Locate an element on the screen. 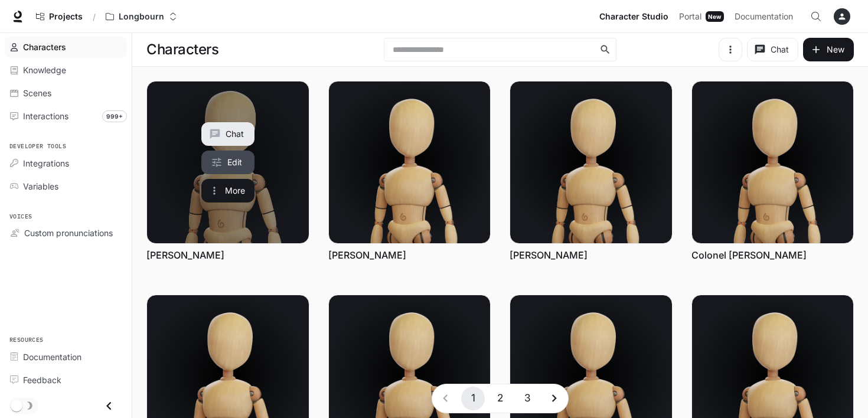  button: Close drawer is located at coordinates (109, 406).